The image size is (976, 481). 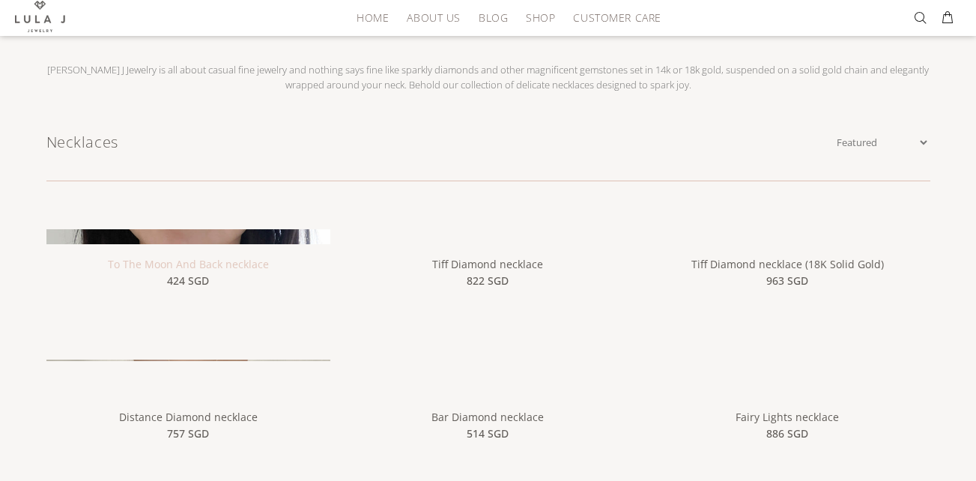 I want to click on span: HOME, so click(x=372, y=17).